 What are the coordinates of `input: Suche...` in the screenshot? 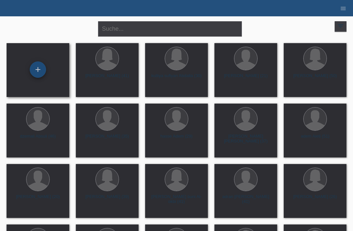 It's located at (170, 29).